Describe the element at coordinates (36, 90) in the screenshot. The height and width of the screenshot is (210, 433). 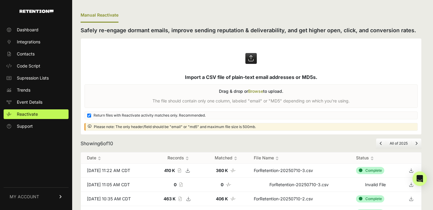
I see `a: Trends` at that location.